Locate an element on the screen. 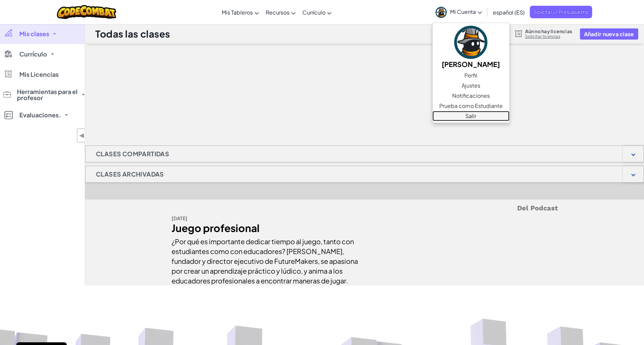  button: Añadir nueva clase is located at coordinates (609, 34).